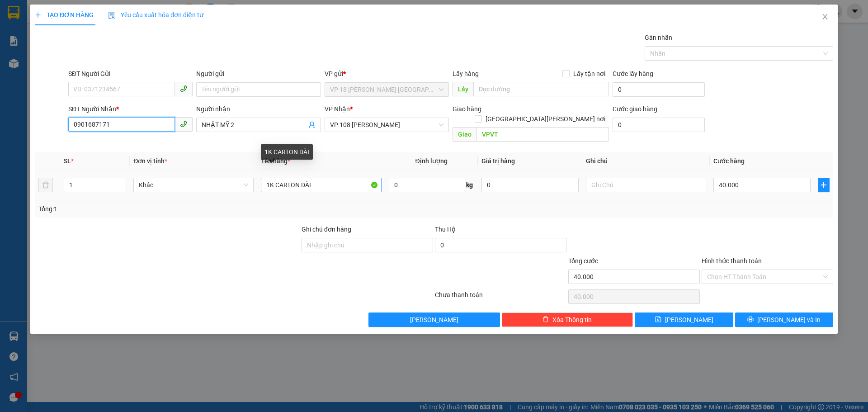  I want to click on span: TẠO ĐƠN HÀNG, so click(64, 15).